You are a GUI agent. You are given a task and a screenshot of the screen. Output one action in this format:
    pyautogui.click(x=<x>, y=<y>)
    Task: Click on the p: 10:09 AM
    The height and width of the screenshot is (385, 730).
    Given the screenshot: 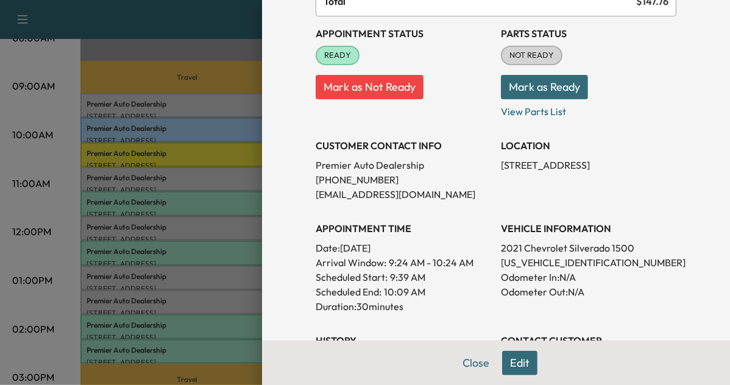 What is the action you would take?
    pyautogui.click(x=405, y=292)
    